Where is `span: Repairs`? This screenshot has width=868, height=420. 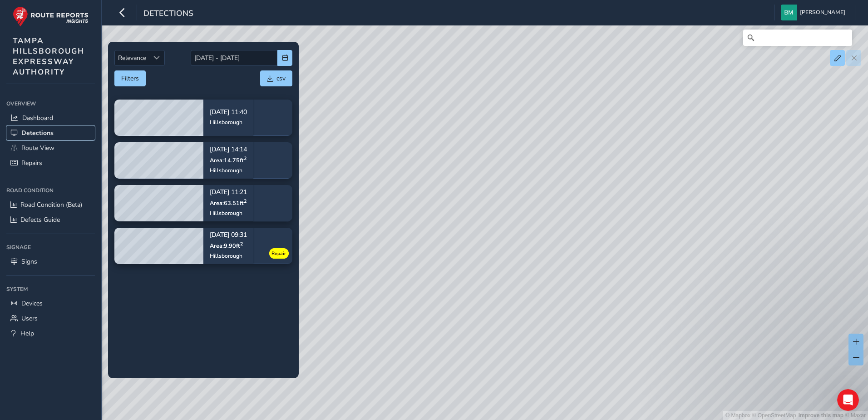
span: Repairs is located at coordinates (31, 162).